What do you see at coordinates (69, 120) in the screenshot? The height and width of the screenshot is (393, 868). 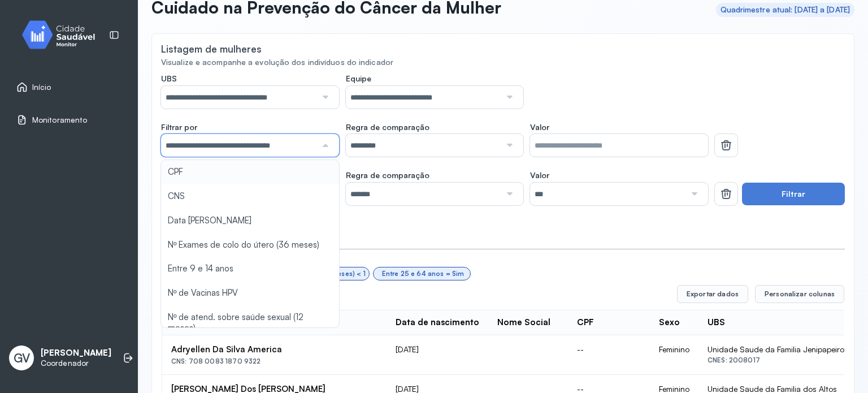 I see `a: Monitoramento` at bounding box center [69, 120].